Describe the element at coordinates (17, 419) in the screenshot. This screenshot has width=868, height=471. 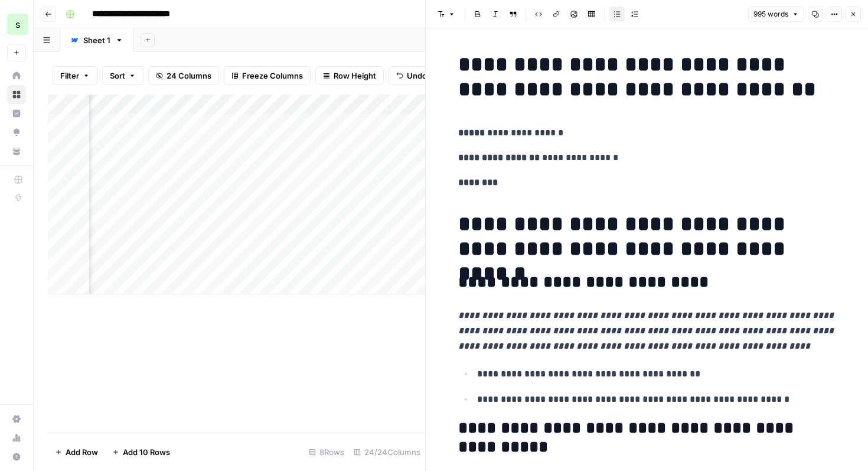
I see `a: Settings` at that location.